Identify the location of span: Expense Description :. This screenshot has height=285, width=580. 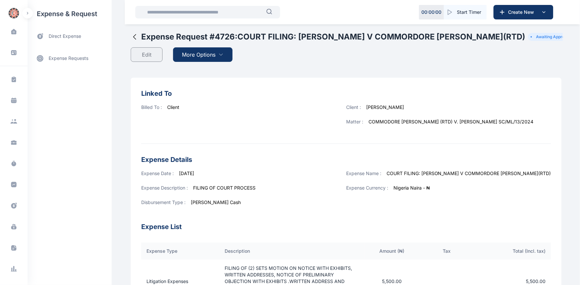
(165, 187).